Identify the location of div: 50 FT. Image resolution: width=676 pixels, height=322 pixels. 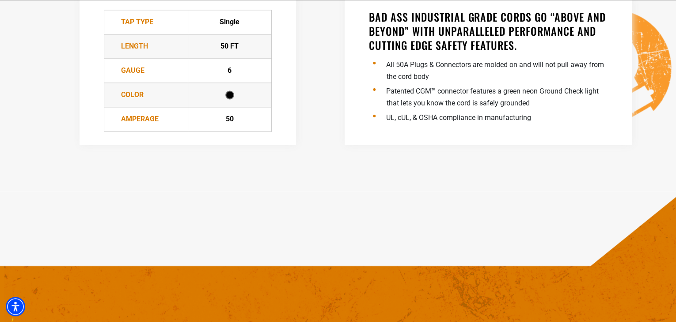
(230, 46).